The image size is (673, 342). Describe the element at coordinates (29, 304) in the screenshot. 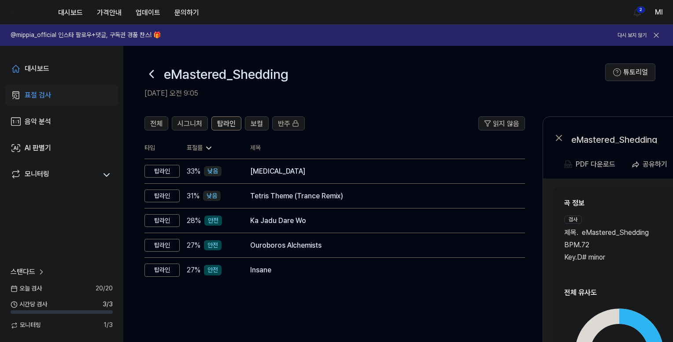

I see `span: 시간당 검사` at that location.